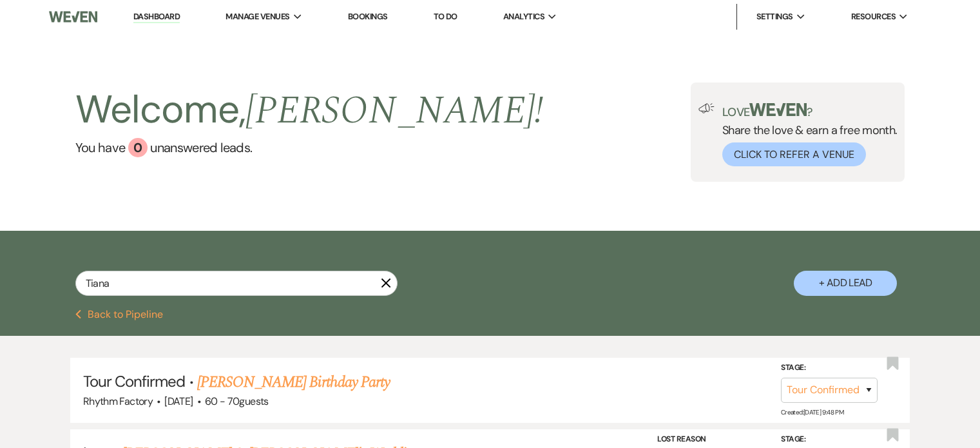 The height and width of the screenshot is (448, 980). Describe the element at coordinates (774, 17) in the screenshot. I see `span: Settings` at that location.